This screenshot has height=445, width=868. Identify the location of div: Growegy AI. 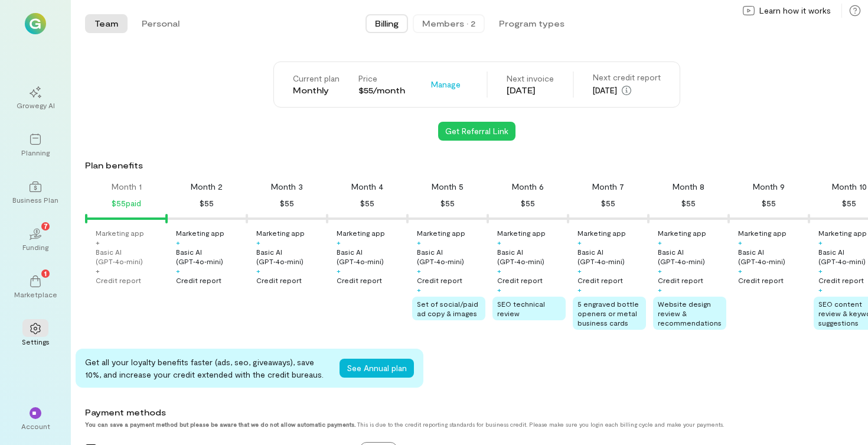
(36, 105).